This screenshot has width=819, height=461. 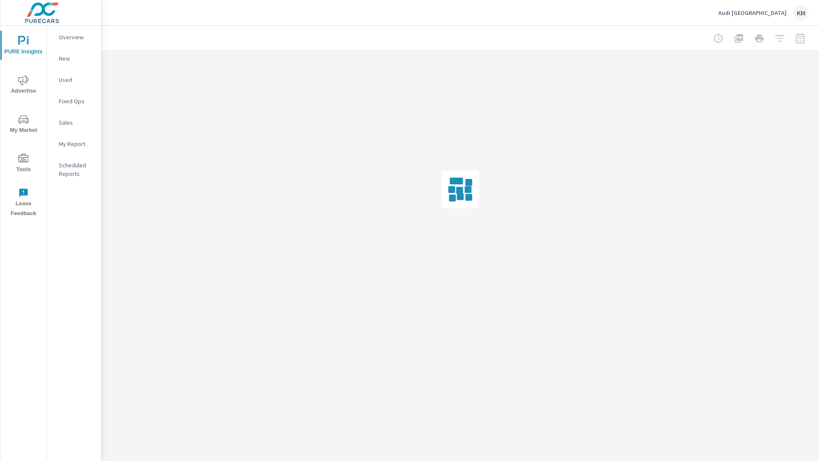 What do you see at coordinates (23, 46) in the screenshot?
I see `span: PURE Insights` at bounding box center [23, 46].